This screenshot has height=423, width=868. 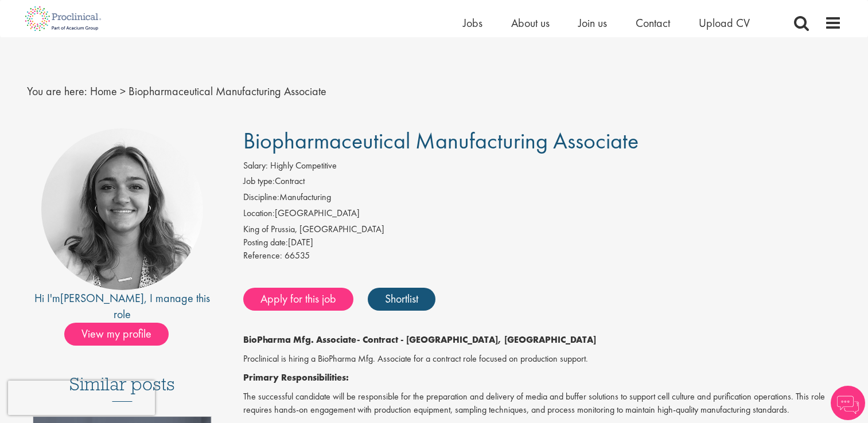 What do you see at coordinates (402, 300) in the screenshot?
I see `a: Shortlist` at bounding box center [402, 300].